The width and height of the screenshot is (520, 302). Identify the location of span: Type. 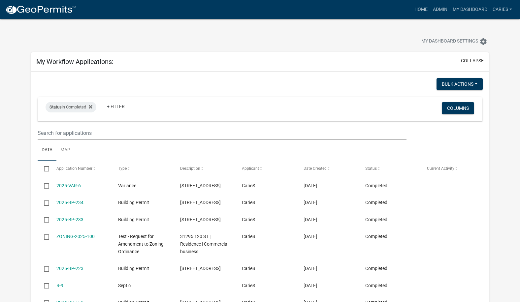
(122, 169).